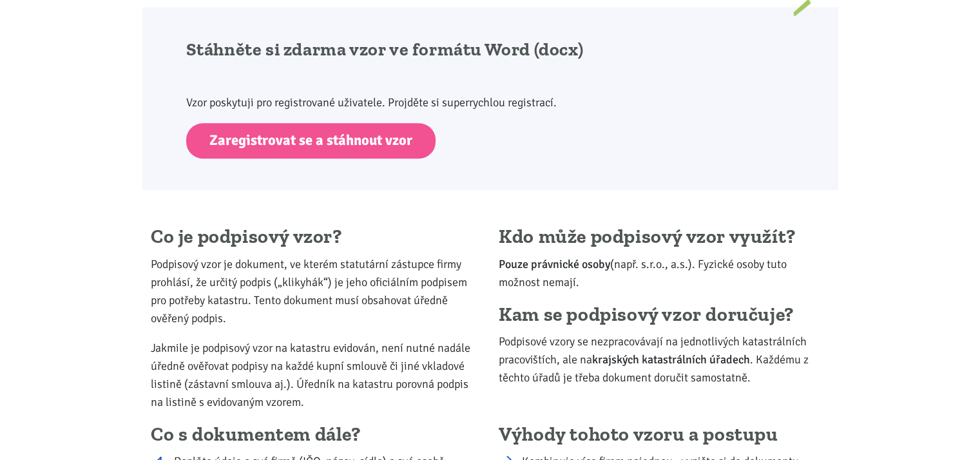  I want to click on h2: Kam se podpisový vzor doručuje?, so click(664, 315).